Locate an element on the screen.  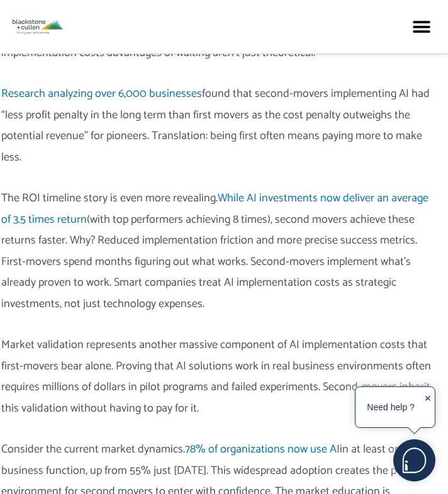
a: Research analyzing over 6,000 businesses is located at coordinates (101, 94).